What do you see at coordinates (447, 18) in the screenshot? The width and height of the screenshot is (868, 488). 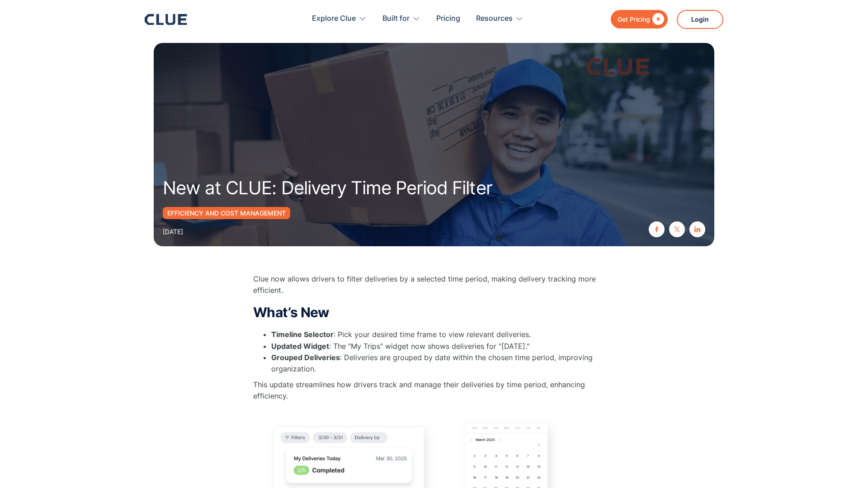 I see `a: Pricing` at bounding box center [447, 18].